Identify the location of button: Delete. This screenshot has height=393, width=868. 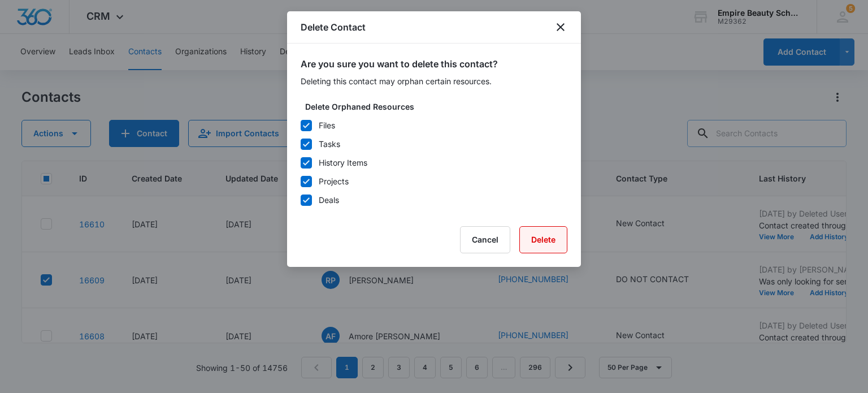
(543, 240).